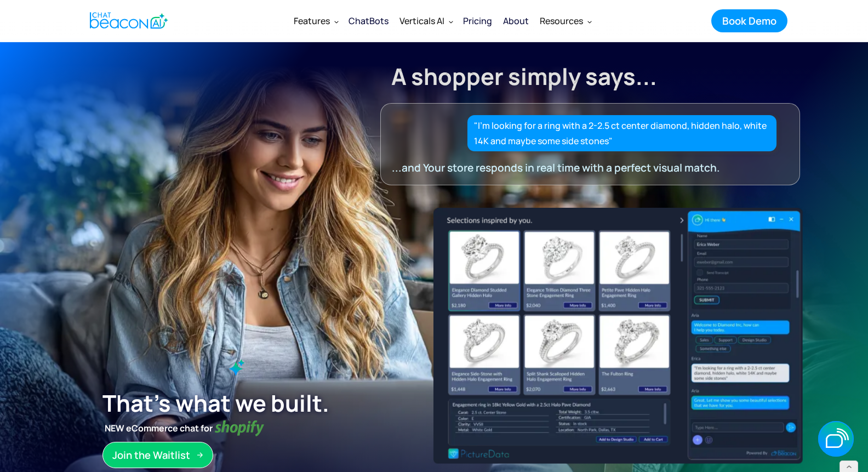 Image resolution: width=868 pixels, height=472 pixels. What do you see at coordinates (622, 133) in the screenshot?
I see `div: "I’m looking for a ring with a 2-2.5 ct center diamond, hidden halo, white 14K and maybe some sid...` at bounding box center [622, 133].